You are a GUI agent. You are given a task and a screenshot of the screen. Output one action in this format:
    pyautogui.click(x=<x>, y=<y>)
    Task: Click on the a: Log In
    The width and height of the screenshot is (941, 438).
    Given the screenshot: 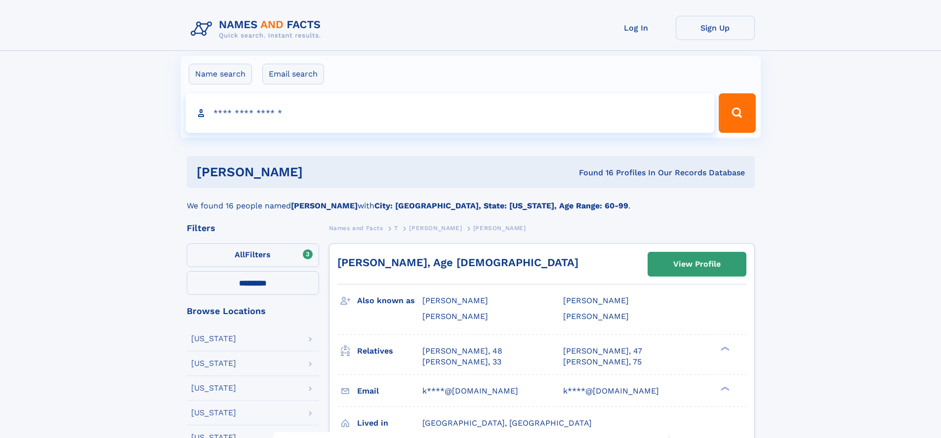 What is the action you would take?
    pyautogui.click(x=636, y=28)
    